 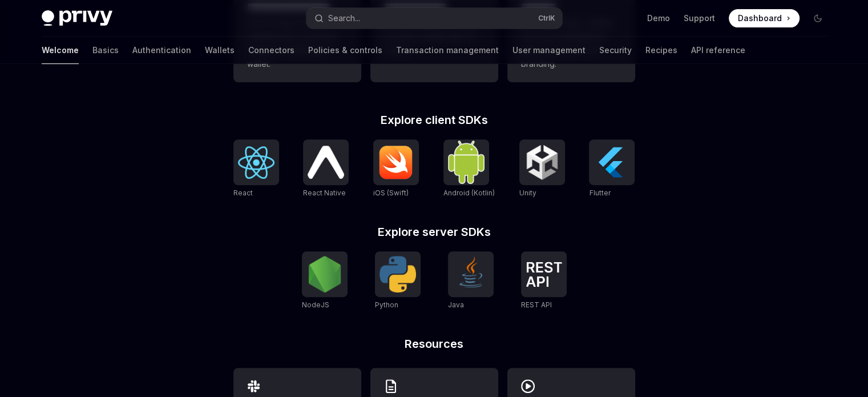 I want to click on a: JavaJava, so click(x=471, y=281).